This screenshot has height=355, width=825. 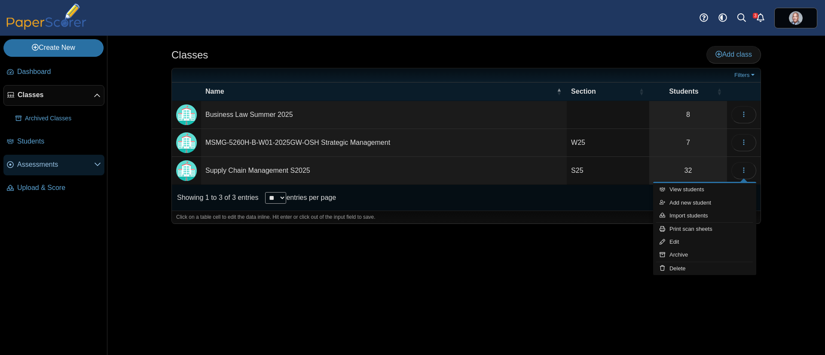 What do you see at coordinates (55, 164) in the screenshot?
I see `span: Assessments` at bounding box center [55, 164].